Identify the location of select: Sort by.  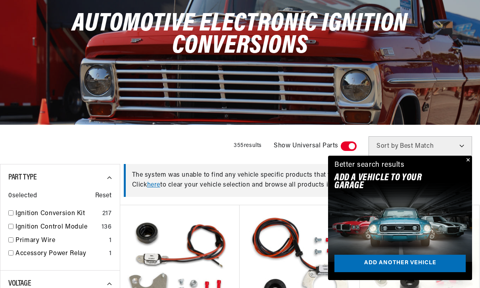
(420, 146).